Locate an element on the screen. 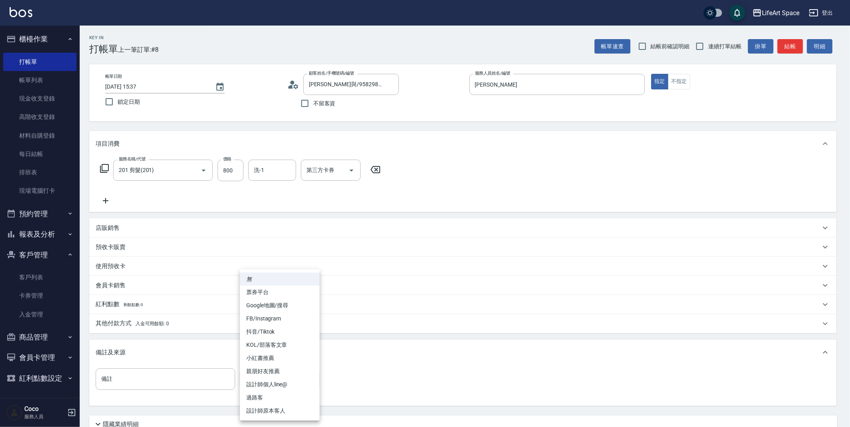  li: FB/Instagram is located at coordinates (280, 318).